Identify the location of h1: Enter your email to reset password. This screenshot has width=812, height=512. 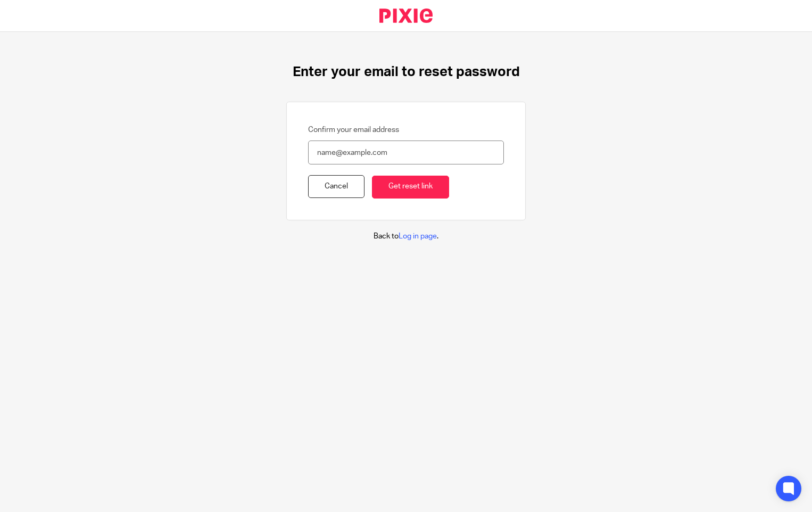
(406, 72).